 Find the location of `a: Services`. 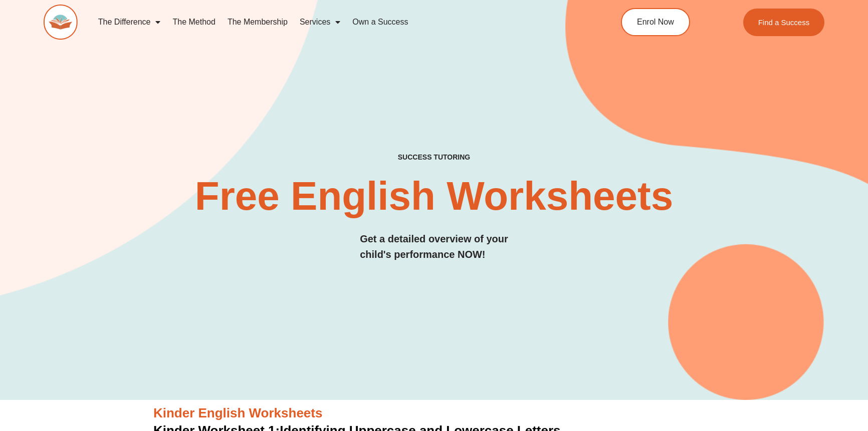

a: Services is located at coordinates (320, 22).